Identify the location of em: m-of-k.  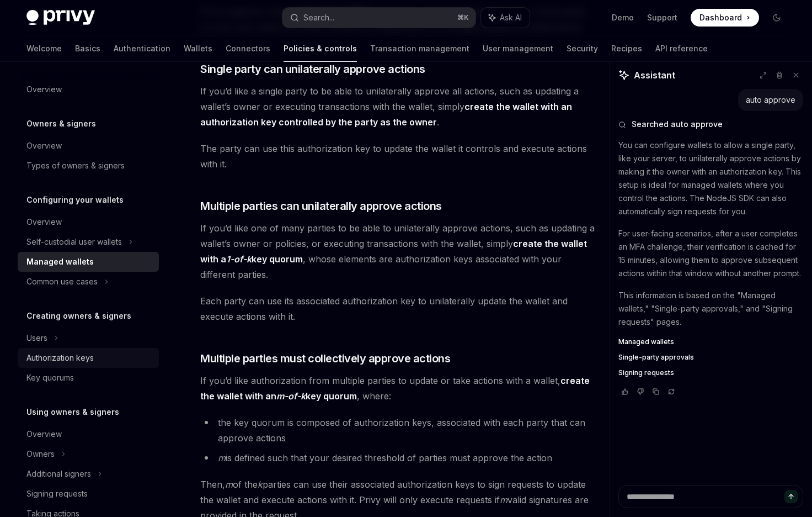
(291, 396).